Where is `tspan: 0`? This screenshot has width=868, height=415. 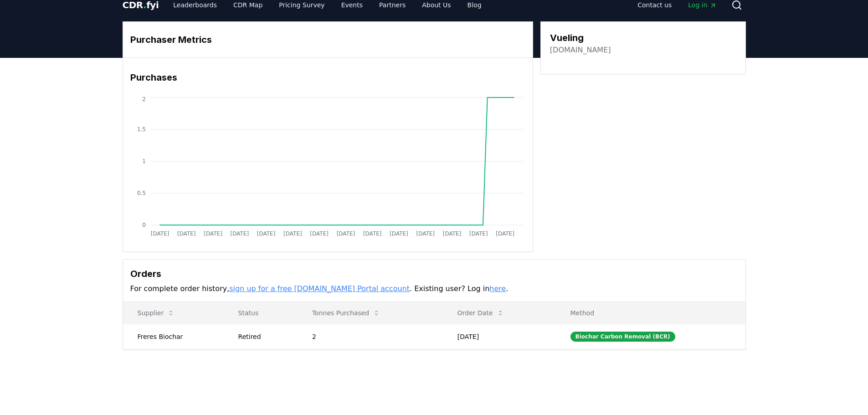 tspan: 0 is located at coordinates (144, 225).